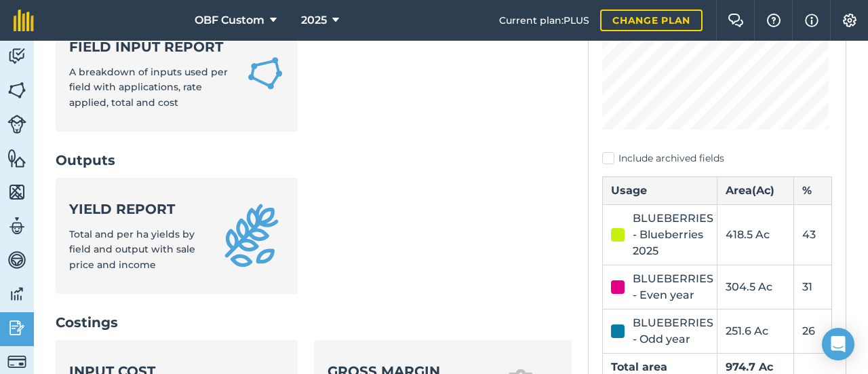 The height and width of the screenshot is (374, 868). Describe the element at coordinates (313, 322) in the screenshot. I see `h2: Costings` at that location.